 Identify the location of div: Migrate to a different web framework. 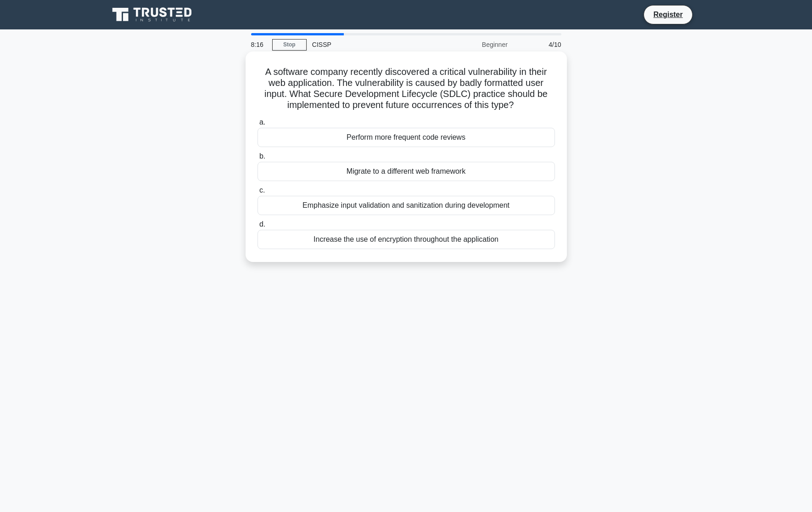
(406, 172).